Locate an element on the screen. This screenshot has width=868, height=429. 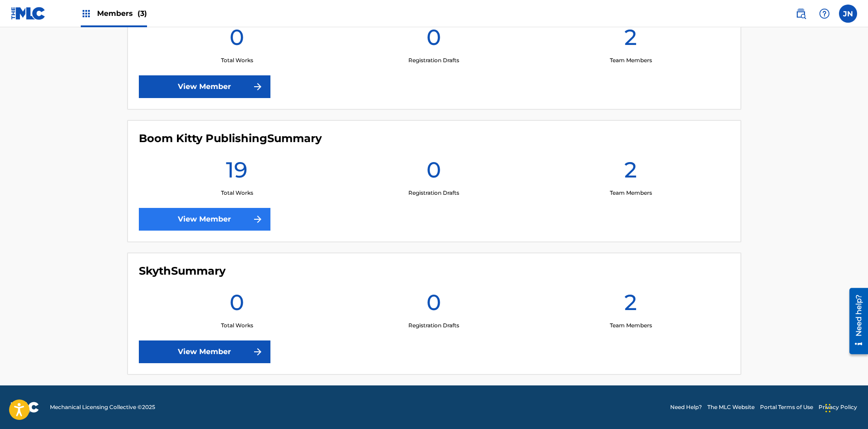
span: Mechanical Licensing Collective © 2025 is located at coordinates (103, 407).